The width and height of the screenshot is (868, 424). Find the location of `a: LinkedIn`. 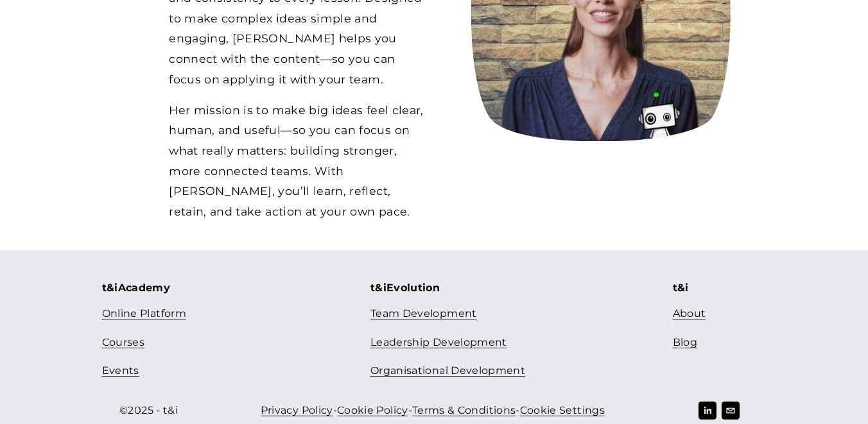

a: LinkedIn is located at coordinates (708, 411).